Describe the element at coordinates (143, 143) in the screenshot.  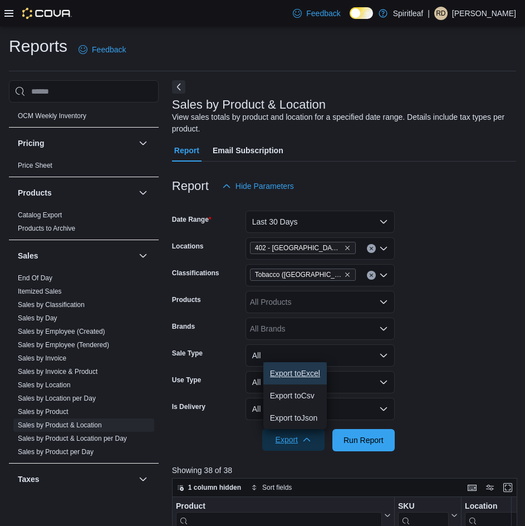
I see `button: Pricing` at that location.